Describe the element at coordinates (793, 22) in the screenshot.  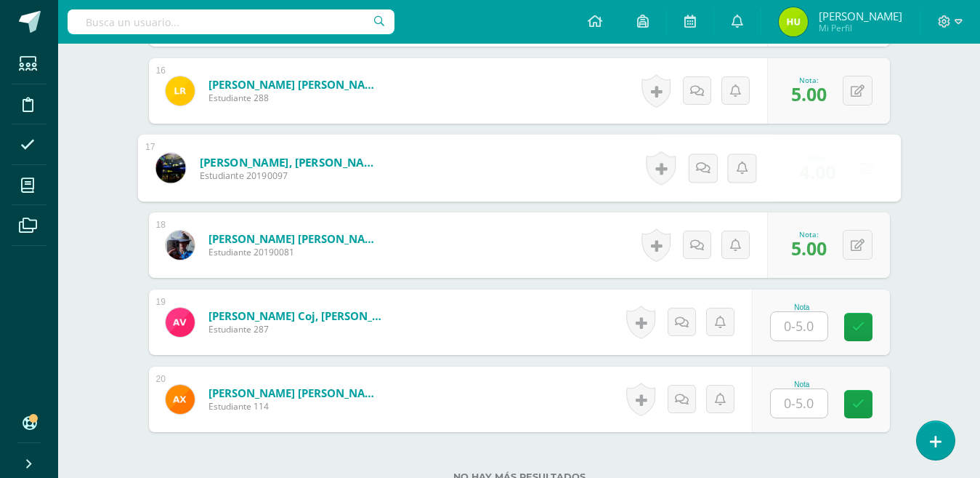
I see `img: 471d9782fcc6e7ea51b5b88b8af4489b.png` at that location.